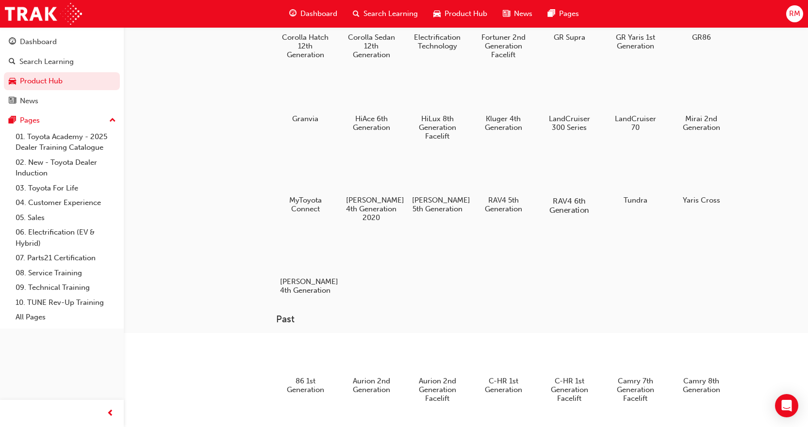  I want to click on a: RAV4 6th Generation, so click(569, 184).